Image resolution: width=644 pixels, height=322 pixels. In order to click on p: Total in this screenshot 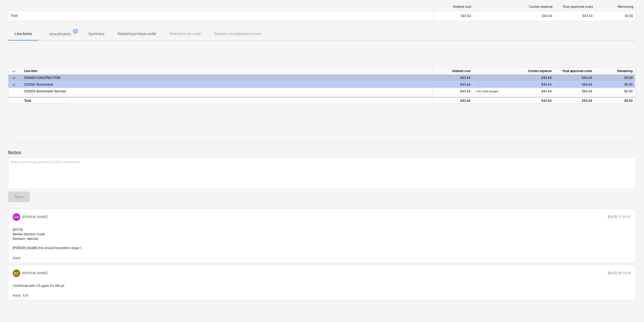, I will do `click(14, 16)`.